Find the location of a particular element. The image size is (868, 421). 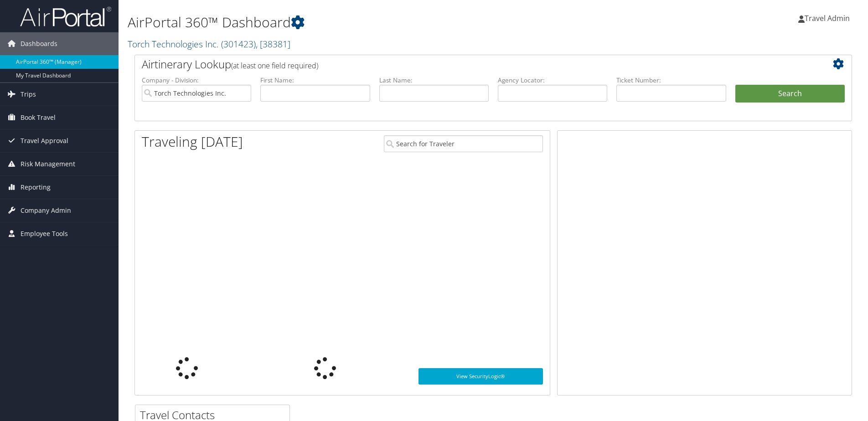

span: Dashboards is located at coordinates (39, 44).